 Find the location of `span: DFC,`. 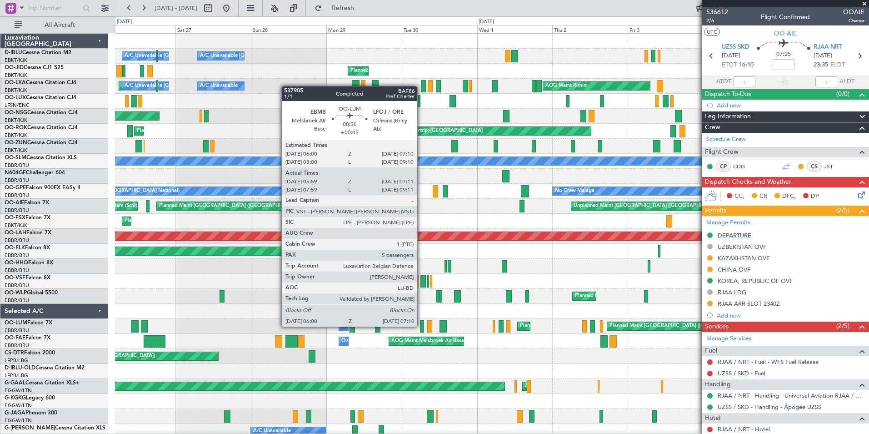

span: DFC, is located at coordinates (789, 196).